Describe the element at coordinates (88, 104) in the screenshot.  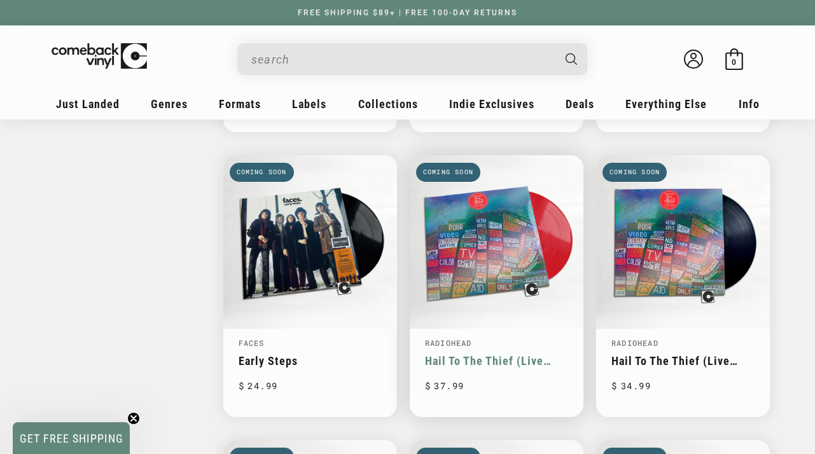
I see `span: Just Landed` at that location.